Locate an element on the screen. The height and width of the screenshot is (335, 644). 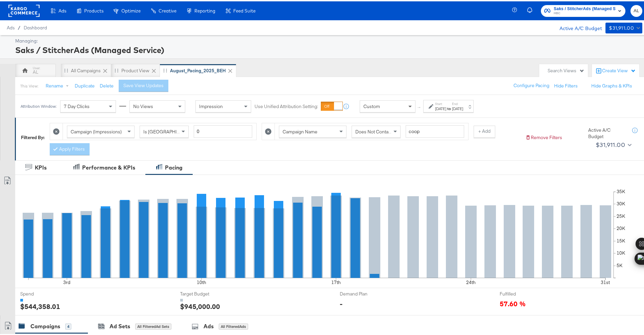
div: KPIs is located at coordinates (40, 167).